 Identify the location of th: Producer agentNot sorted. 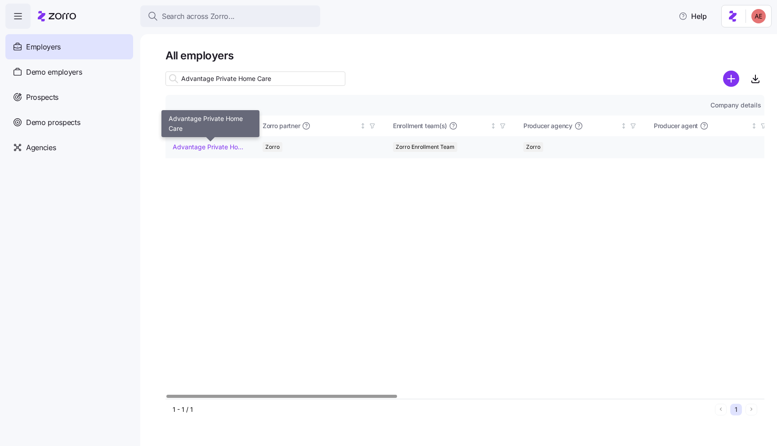
(712, 126).